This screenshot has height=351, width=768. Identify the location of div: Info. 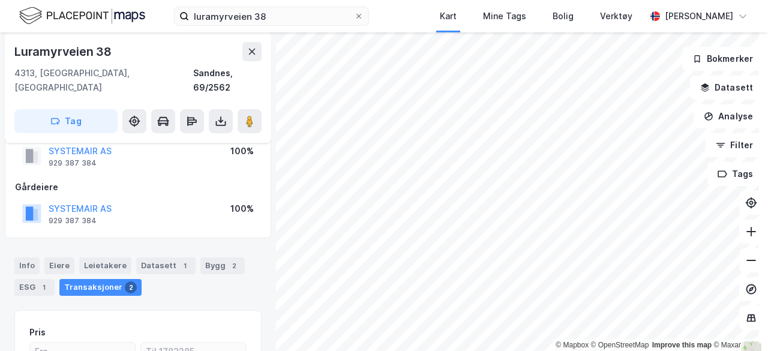
(27, 266).